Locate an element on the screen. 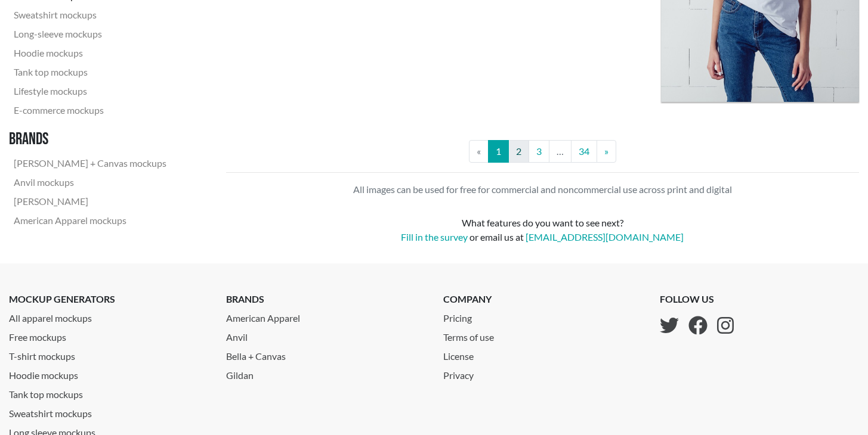 This screenshot has height=435, width=868. a: License is located at coordinates (473, 354).